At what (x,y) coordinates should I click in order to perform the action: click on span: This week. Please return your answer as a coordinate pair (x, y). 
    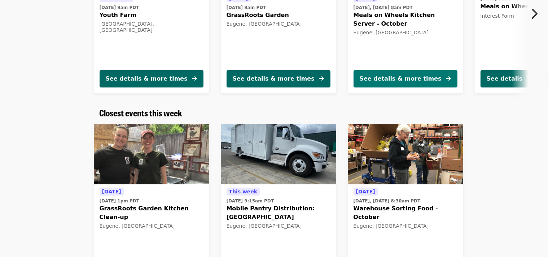
    Looking at the image, I should click on (243, 191).